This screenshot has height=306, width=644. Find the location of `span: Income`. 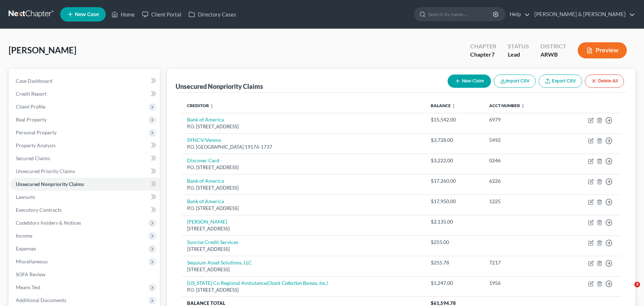

span: Income is located at coordinates (24, 235).